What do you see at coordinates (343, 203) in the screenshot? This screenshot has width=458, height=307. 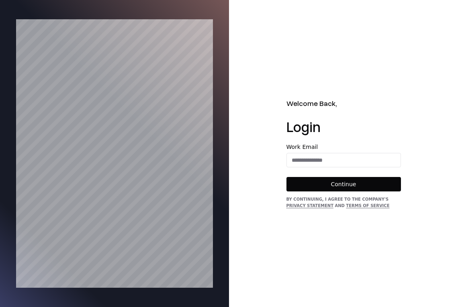 I see `div: By continuing, I agree to the Company's and` at bounding box center [343, 203].